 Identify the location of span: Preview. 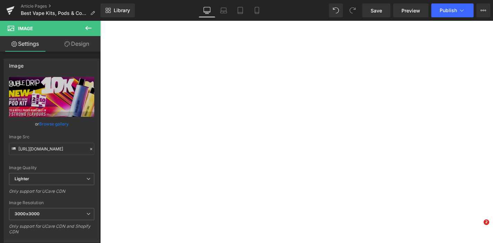
(411, 10).